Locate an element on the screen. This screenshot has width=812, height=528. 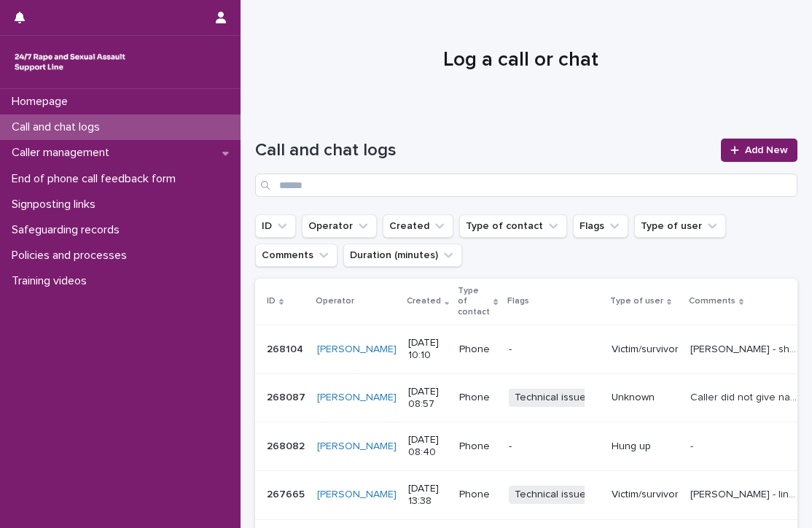
button: Type of user is located at coordinates (680, 226).